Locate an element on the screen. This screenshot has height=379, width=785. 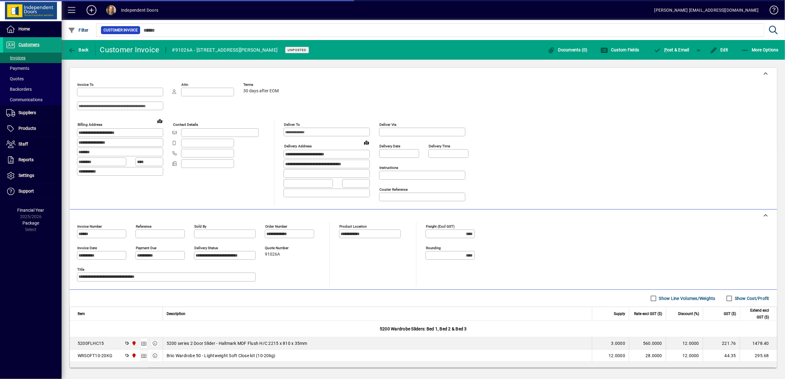
span: Supply is located at coordinates (619, 314).